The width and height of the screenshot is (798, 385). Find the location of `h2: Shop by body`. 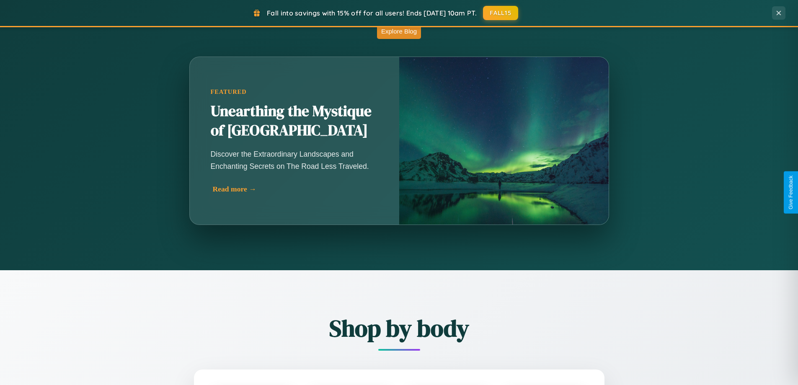

h2: Shop by body is located at coordinates (399, 328).